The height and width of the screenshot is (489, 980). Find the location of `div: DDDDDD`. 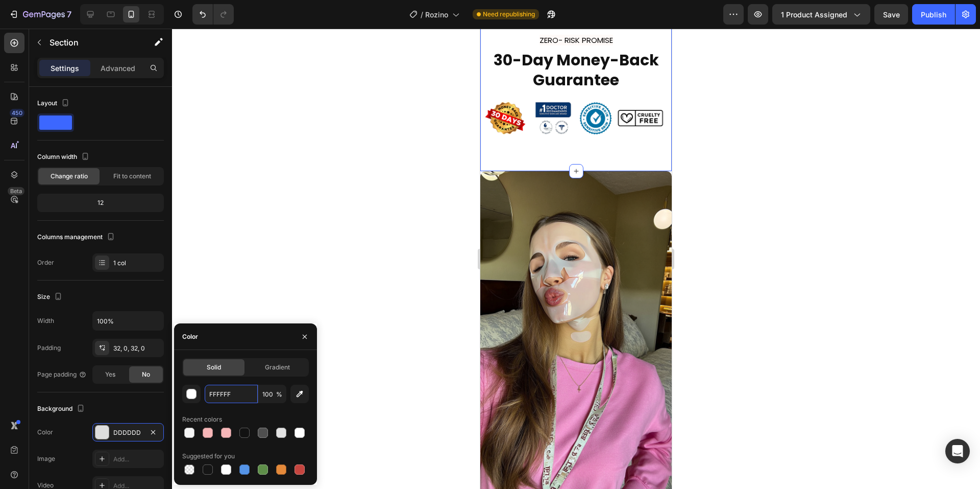

div: DDDDDD is located at coordinates (128, 433).